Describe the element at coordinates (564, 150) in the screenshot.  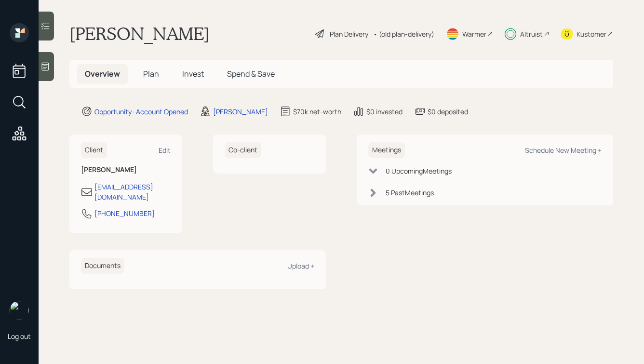
I see `div: Schedule New Meeting +` at that location.